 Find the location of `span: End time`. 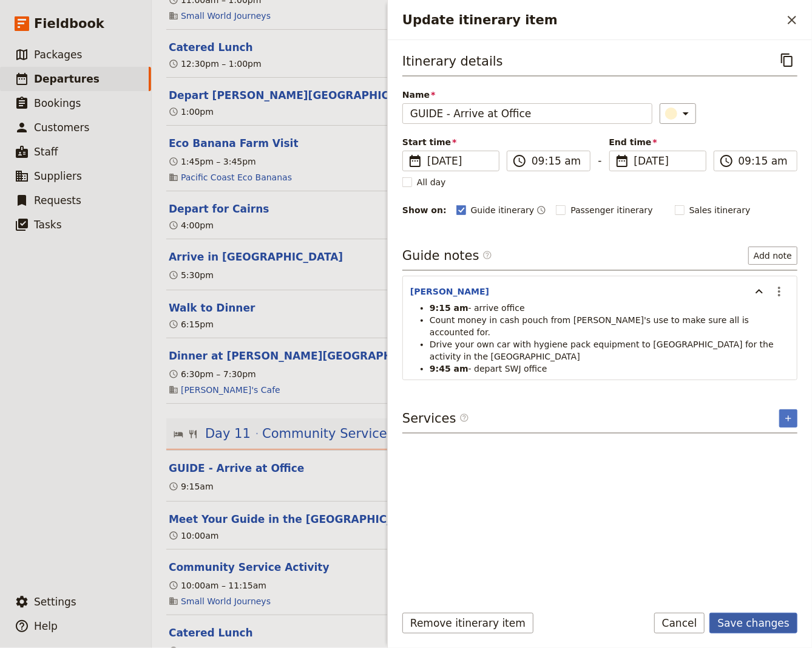

span: End time is located at coordinates (658, 142).